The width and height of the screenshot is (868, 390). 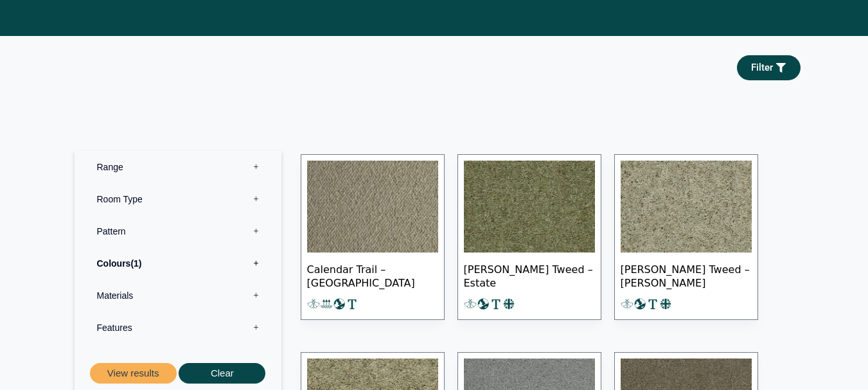 What do you see at coordinates (178, 199) in the screenshot?
I see `label: Room Type` at bounding box center [178, 199].